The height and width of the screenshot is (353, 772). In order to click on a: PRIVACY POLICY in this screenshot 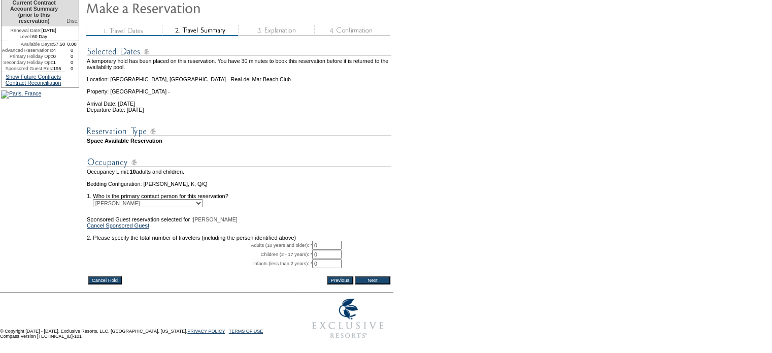, I will do `click(206, 331)`.